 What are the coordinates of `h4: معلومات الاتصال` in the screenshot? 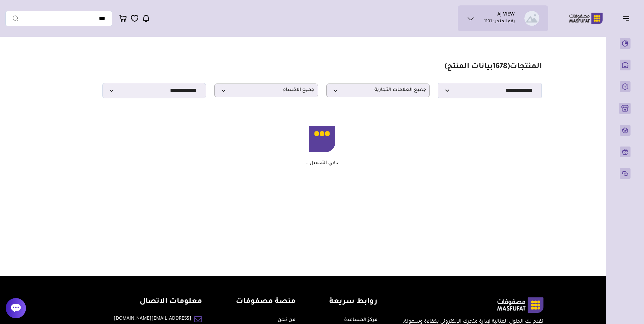 It's located at (158, 302).